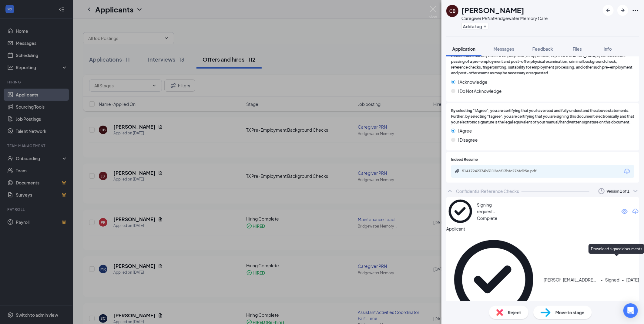 This screenshot has width=644, height=324. I want to click on svg: ChevronDown, so click(635, 191).